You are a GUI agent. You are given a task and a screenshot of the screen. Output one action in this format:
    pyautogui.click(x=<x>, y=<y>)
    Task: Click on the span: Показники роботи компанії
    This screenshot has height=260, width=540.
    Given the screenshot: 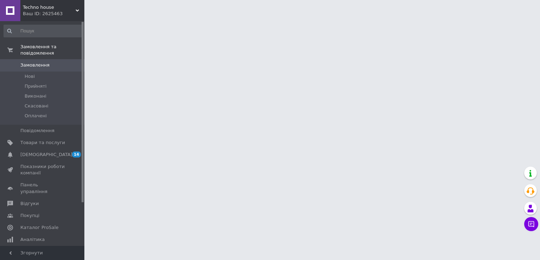 What is the action you would take?
    pyautogui.click(x=43, y=170)
    